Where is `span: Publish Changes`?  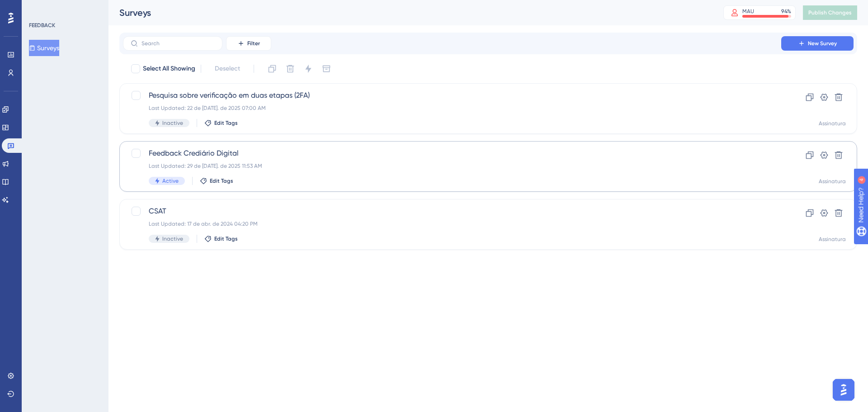
span: Publish Changes is located at coordinates (830, 12).